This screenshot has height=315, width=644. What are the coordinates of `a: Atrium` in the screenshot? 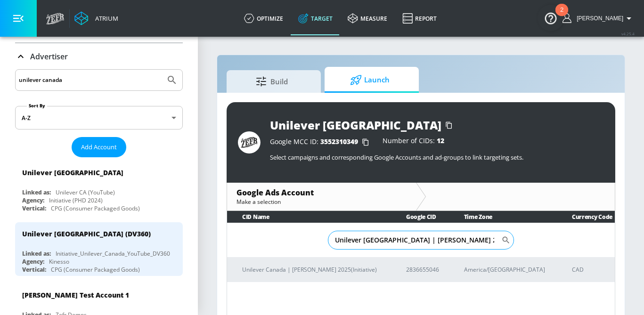 It's located at (96, 18).